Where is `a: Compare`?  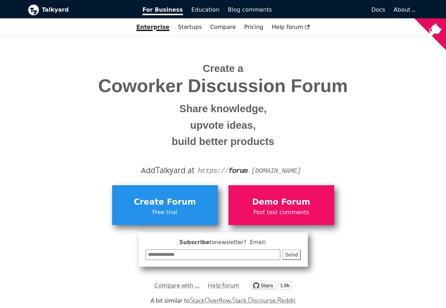 a: Compare is located at coordinates (223, 27).